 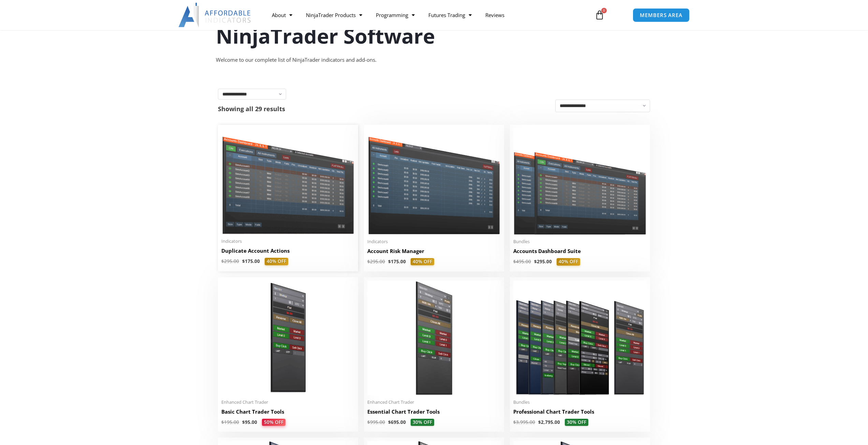 I want to click on bdi: 3,995.00, so click(x=524, y=422).